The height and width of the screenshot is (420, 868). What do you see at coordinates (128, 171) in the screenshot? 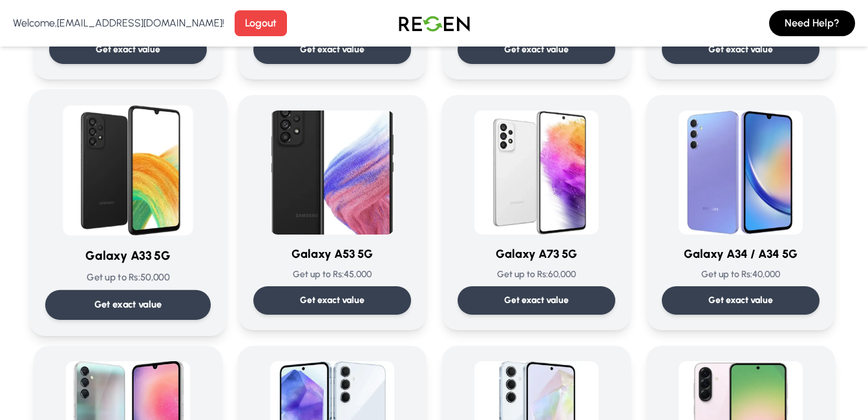
I see `img: Galaxy A33 5G` at bounding box center [128, 171].